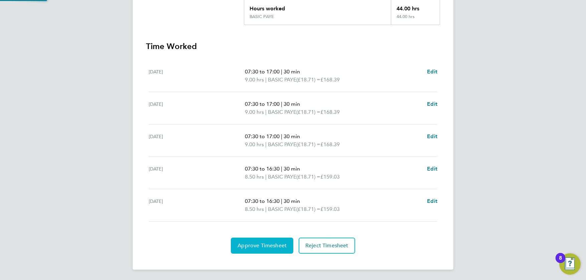 The image size is (586, 280). What do you see at coordinates (293, 46) in the screenshot?
I see `h3: Time Worked` at bounding box center [293, 46].